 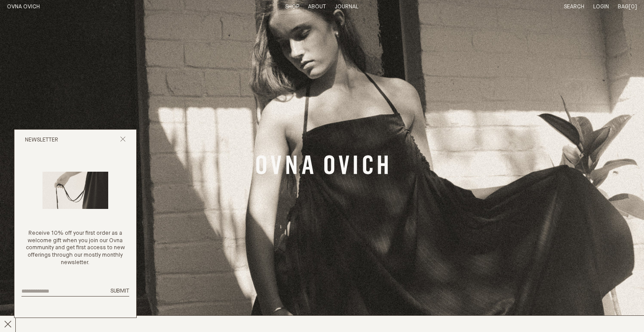 I want to click on a: Login, so click(x=601, y=6).